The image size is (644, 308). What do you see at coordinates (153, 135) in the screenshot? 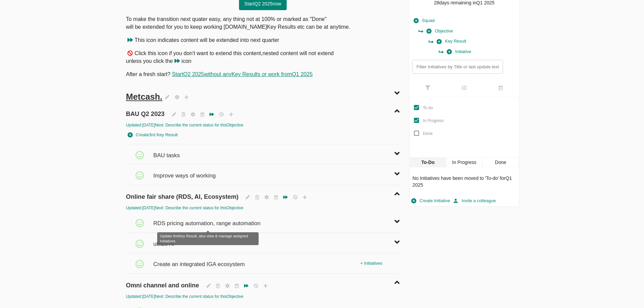
I see `span: Create 3rd Key Result` at bounding box center [153, 135].